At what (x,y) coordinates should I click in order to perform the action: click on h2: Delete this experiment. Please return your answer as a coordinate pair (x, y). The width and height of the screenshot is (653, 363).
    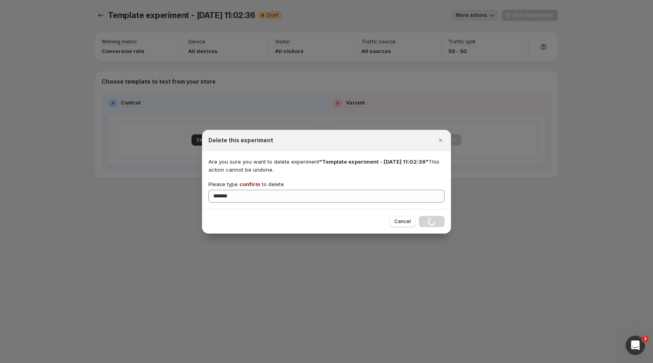
    Looking at the image, I should click on (241, 140).